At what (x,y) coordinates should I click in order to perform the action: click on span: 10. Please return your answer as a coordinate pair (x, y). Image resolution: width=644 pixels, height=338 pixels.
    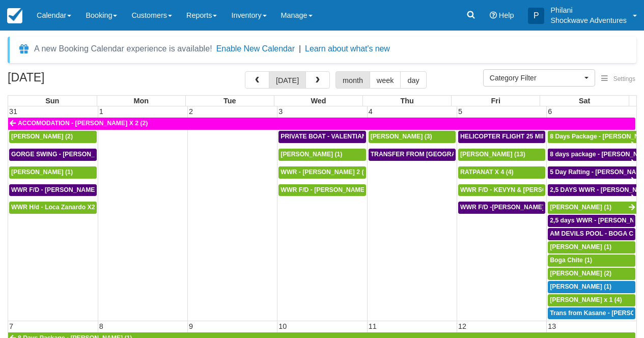
    Looking at the image, I should click on (282, 327).